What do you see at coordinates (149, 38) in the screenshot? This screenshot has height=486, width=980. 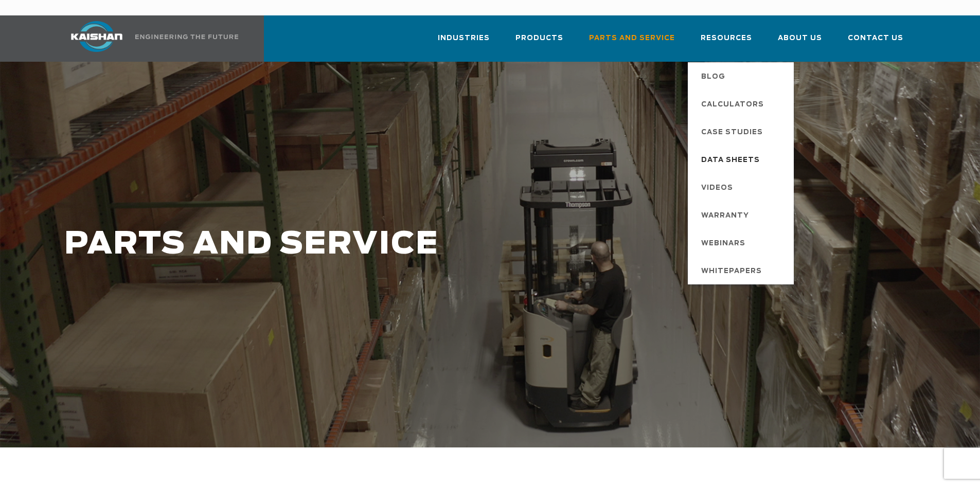 I see `a: Kaishan USA` at bounding box center [149, 38].